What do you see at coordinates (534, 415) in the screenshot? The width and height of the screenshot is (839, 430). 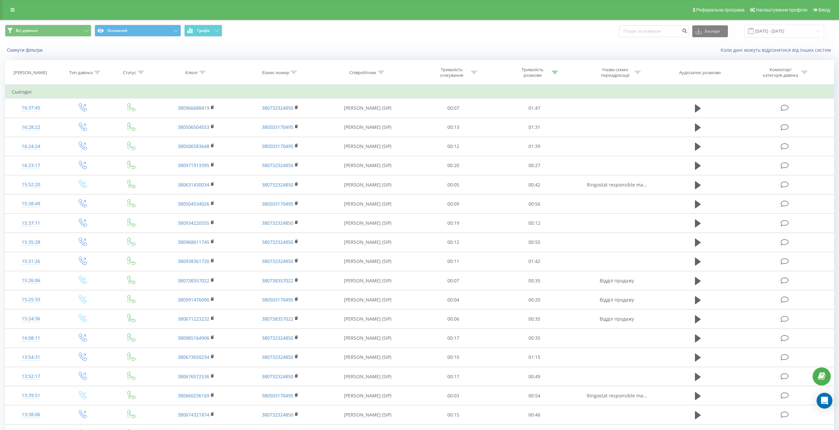 I see `td: 00:46` at bounding box center [534, 415].